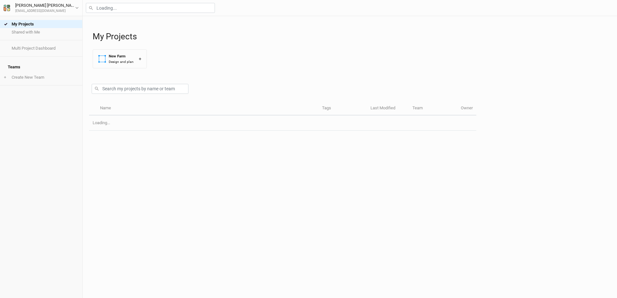 The image size is (617, 298). I want to click on input: Search my projects by name or team, so click(140, 89).